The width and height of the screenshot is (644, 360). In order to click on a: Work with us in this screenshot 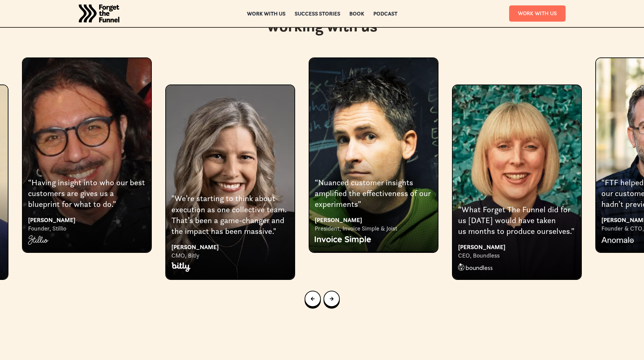, I will do `click(266, 13)`.